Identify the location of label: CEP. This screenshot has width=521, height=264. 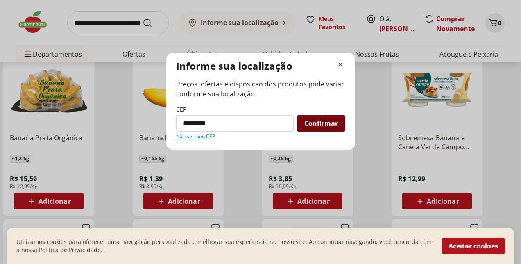
(181, 109).